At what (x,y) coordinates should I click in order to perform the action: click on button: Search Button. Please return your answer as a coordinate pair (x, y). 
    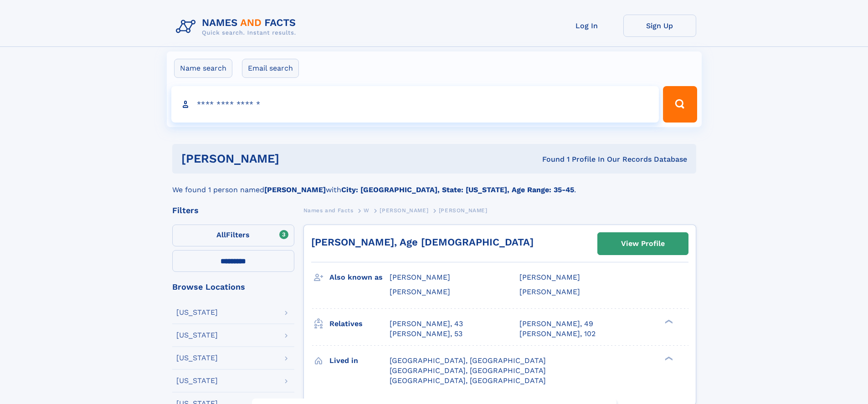
    Looking at the image, I should click on (680, 105).